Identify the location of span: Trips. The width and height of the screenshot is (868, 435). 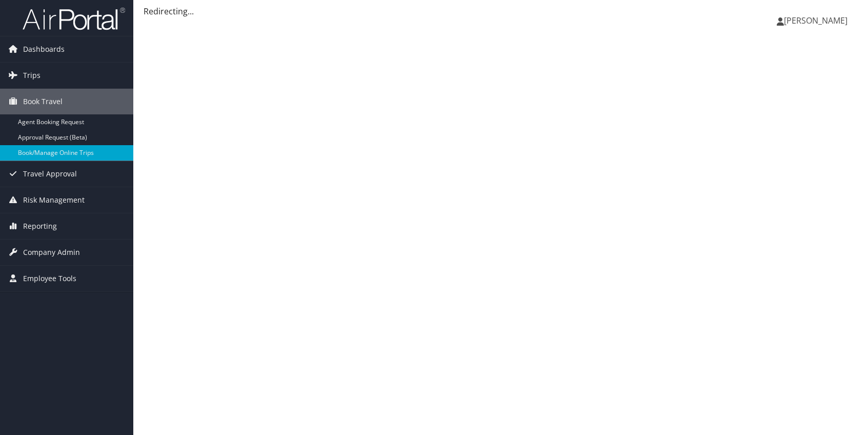
(32, 75).